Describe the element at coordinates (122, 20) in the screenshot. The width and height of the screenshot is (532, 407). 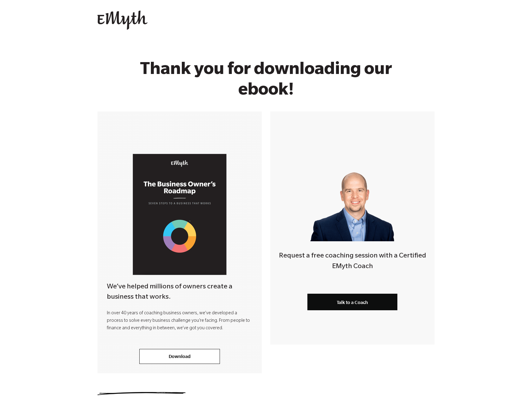
I see `img: EMyth` at that location.